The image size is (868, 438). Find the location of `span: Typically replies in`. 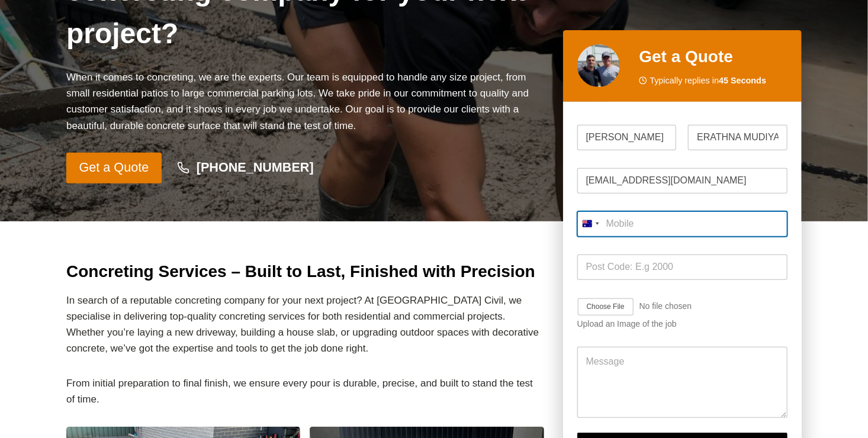

span: Typically replies in is located at coordinates (707, 80).